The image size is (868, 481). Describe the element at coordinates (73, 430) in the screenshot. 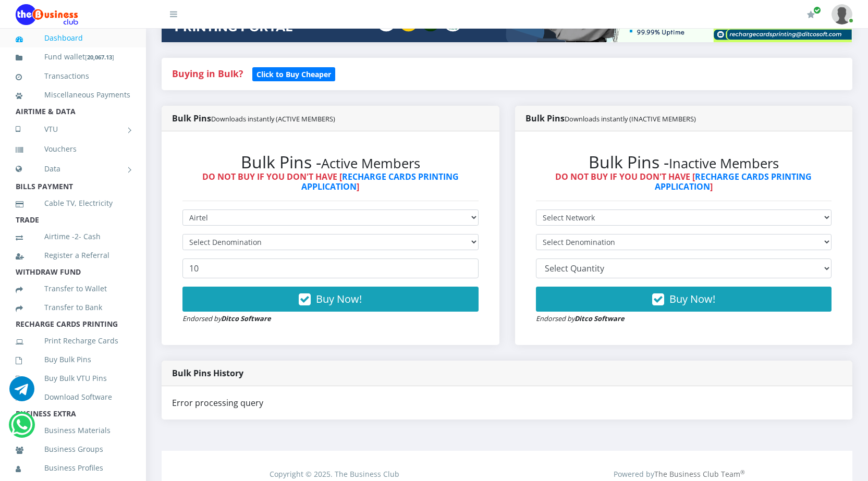

I see `a: Business Materials` at that location.